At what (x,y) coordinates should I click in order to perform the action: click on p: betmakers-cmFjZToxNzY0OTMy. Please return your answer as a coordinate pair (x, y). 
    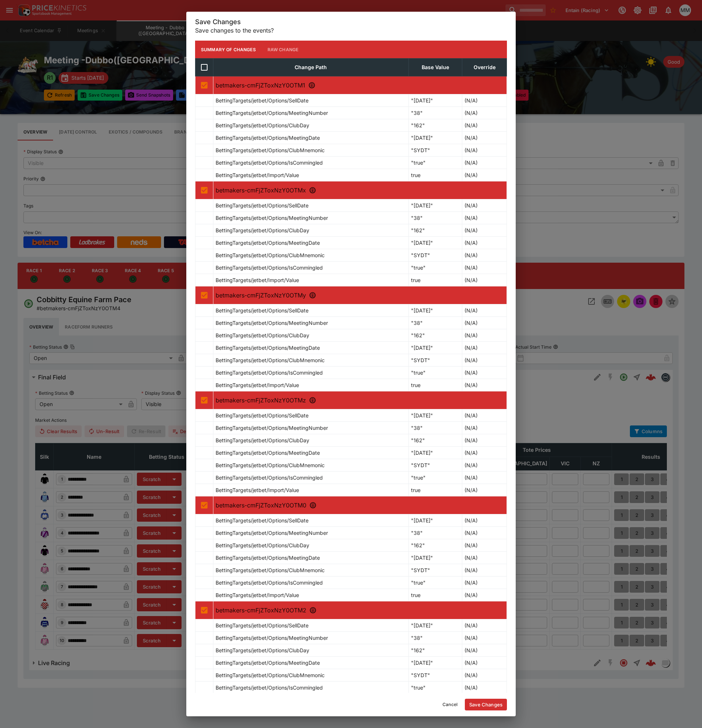
    Looking at the image, I should click on (359, 295).